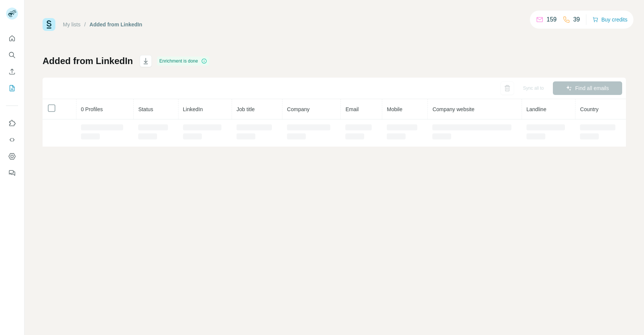 This screenshot has height=335, width=644. What do you see at coordinates (551, 20) in the screenshot?
I see `p: 159` at bounding box center [551, 20].